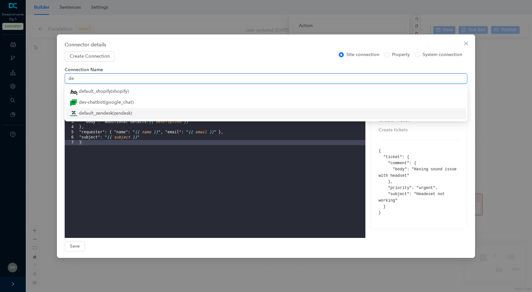 Image resolution: width=532 pixels, height=292 pixels. Describe the element at coordinates (266, 92) in the screenshot. I see `div: default_shopify ( shopify )` at that location.